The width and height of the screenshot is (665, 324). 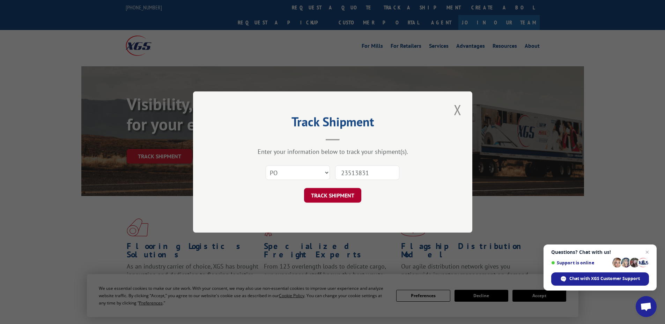 What do you see at coordinates (367, 173) in the screenshot?
I see `input: Number(s)` at bounding box center [367, 173].